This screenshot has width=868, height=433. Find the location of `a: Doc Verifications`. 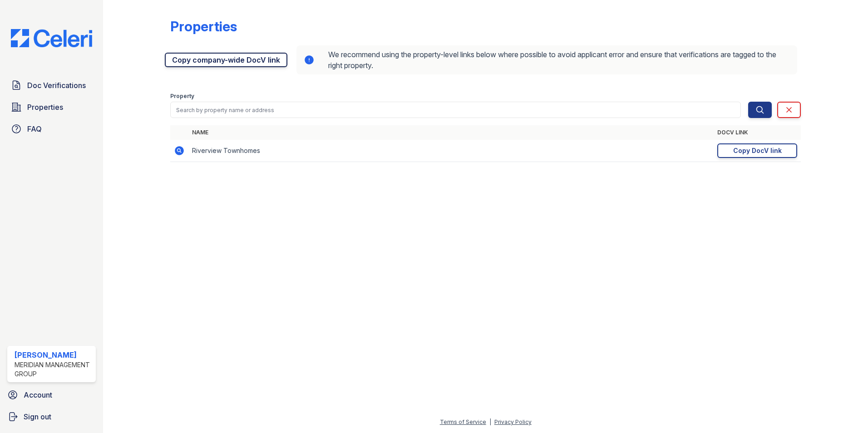

a: Doc Verifications is located at coordinates (51, 85).